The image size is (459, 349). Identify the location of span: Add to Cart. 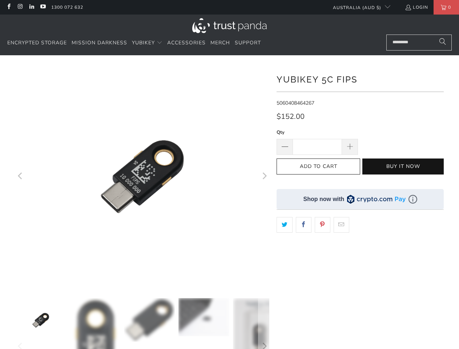
(318, 167).